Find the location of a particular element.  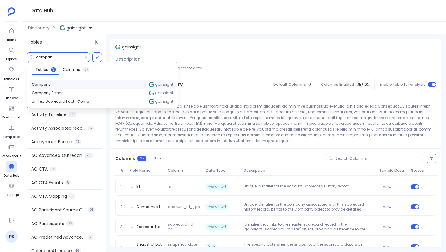

span: 14 is located at coordinates (53, 169).